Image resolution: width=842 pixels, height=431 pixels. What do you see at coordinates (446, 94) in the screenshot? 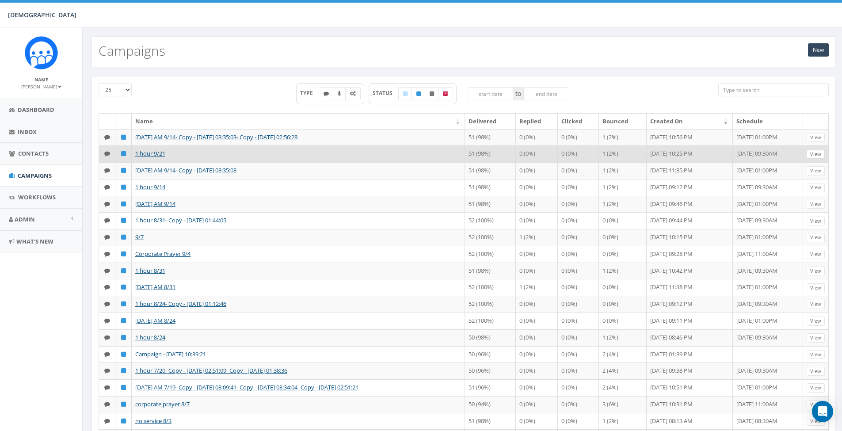
I see `label: Archived` at bounding box center [446, 94].